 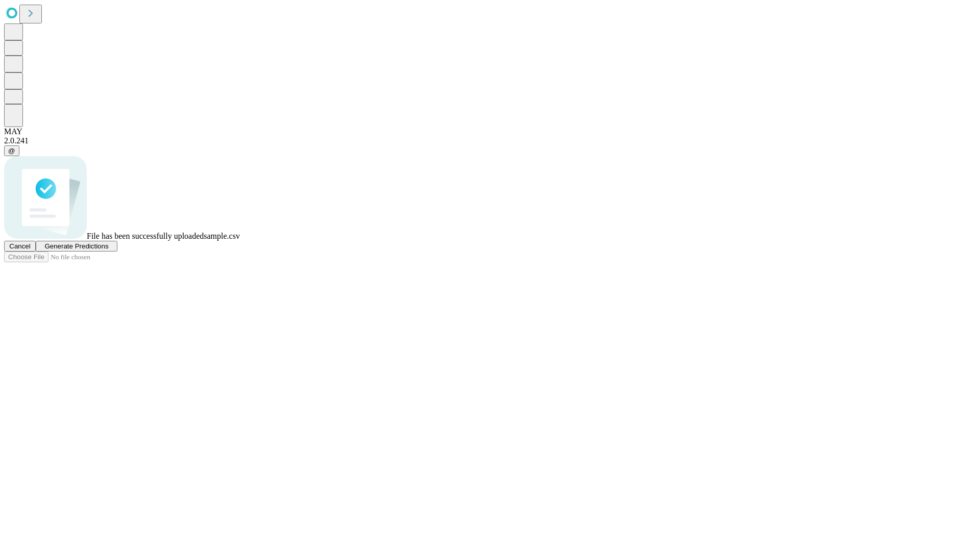 I want to click on span: sample.csv, so click(x=221, y=236).